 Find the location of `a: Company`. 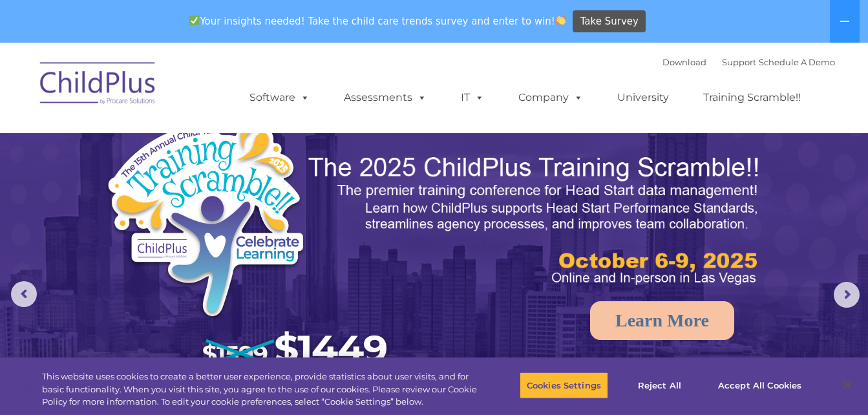

a: Company is located at coordinates (550, 97).